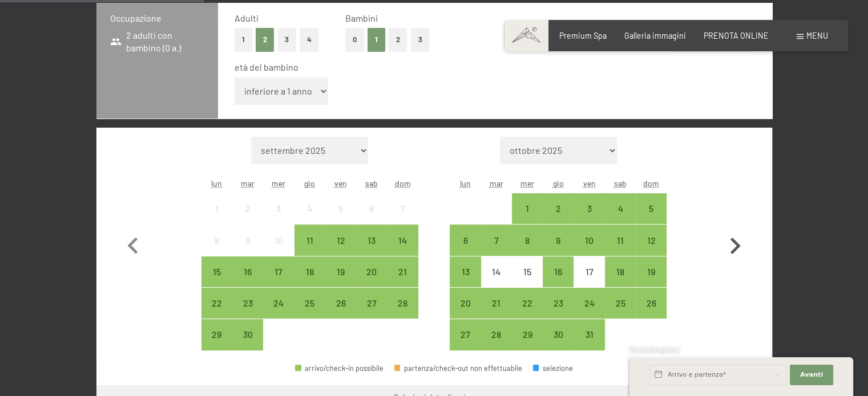 This screenshot has height=396, width=868. I want to click on div: 24, so click(279, 313).